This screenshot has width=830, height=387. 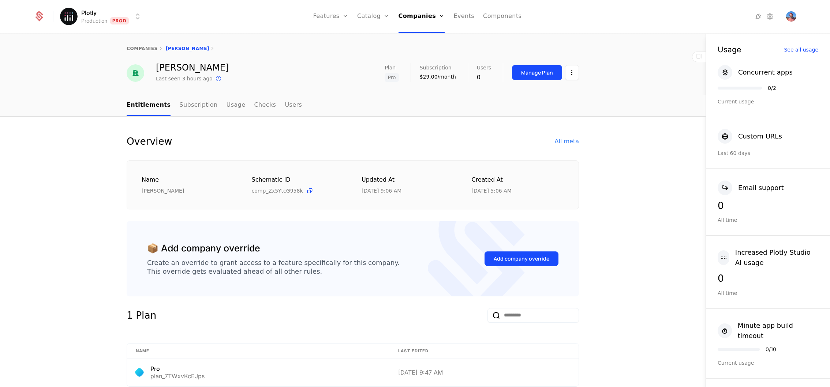 I want to click on div: Minute app build timeout, so click(x=778, y=331).